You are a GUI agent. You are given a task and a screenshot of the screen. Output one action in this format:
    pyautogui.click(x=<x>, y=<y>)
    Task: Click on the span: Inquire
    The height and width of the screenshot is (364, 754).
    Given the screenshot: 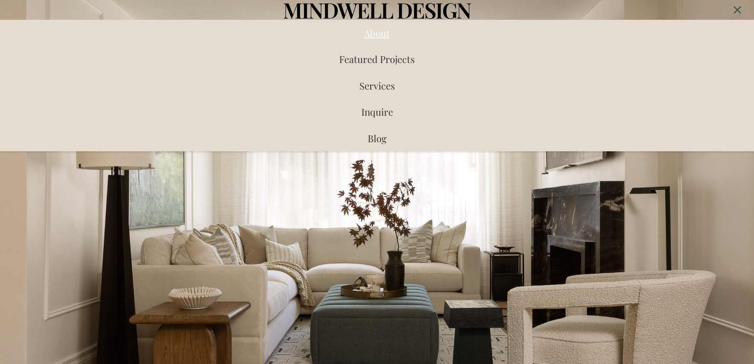 What is the action you would take?
    pyautogui.click(x=377, y=112)
    